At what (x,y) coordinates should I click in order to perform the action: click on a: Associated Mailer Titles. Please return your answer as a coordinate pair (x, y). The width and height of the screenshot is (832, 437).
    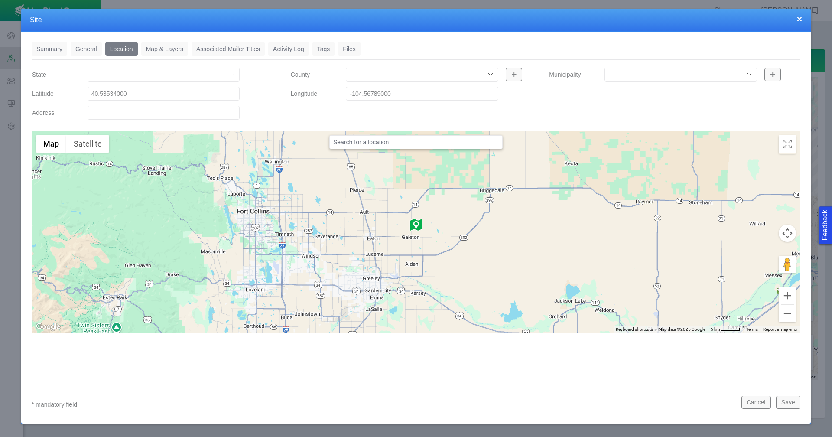
    Looking at the image, I should click on (228, 49).